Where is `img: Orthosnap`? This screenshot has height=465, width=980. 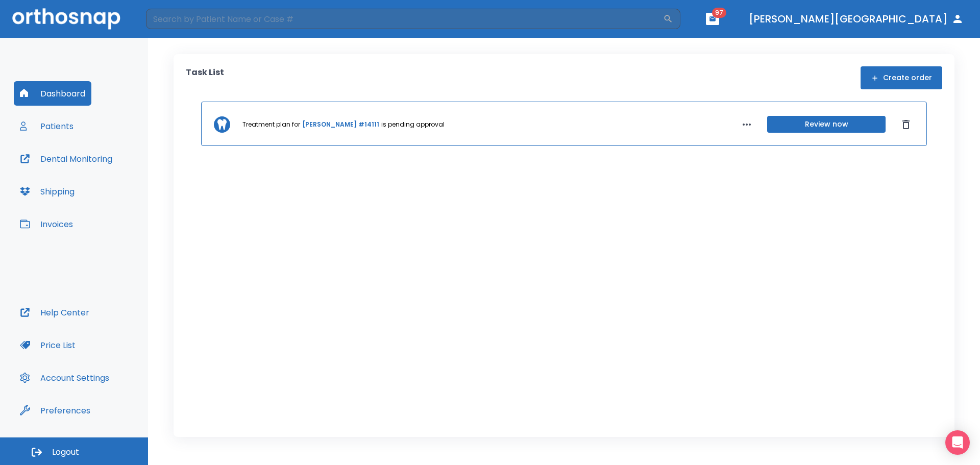 img: Orthosnap is located at coordinates (66, 19).